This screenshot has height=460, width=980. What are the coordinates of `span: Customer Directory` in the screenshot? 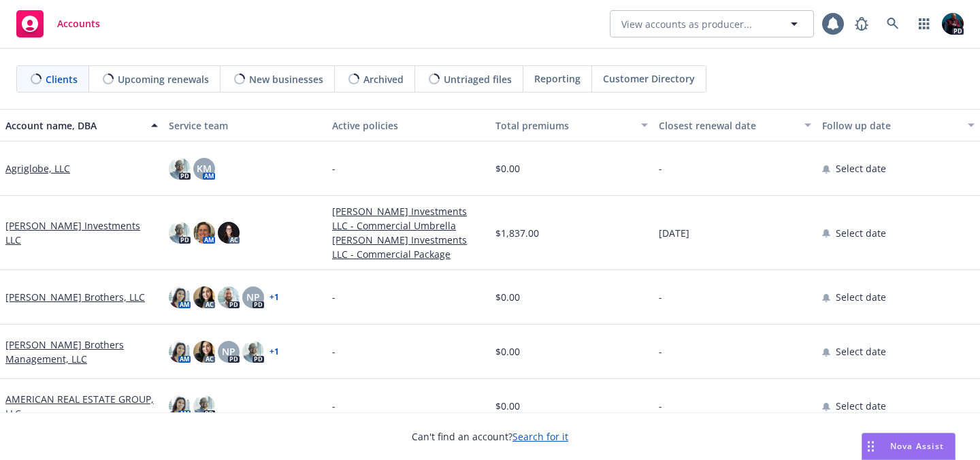 It's located at (649, 78).